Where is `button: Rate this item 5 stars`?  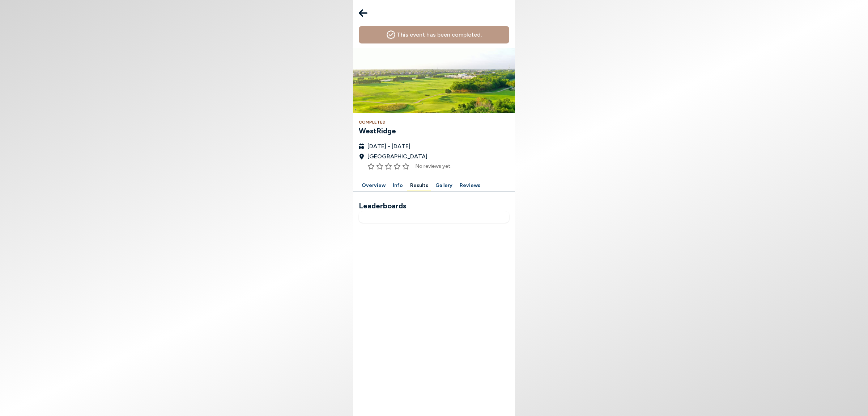
button: Rate this item 5 stars is located at coordinates (406, 166).